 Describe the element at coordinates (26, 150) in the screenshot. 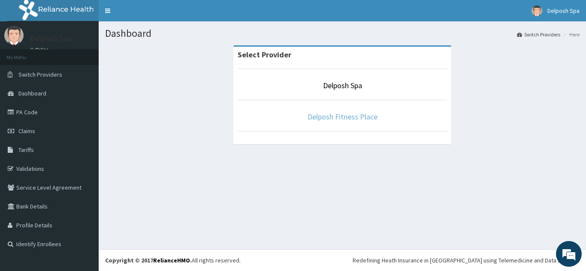

I see `span: Tariffs` at that location.